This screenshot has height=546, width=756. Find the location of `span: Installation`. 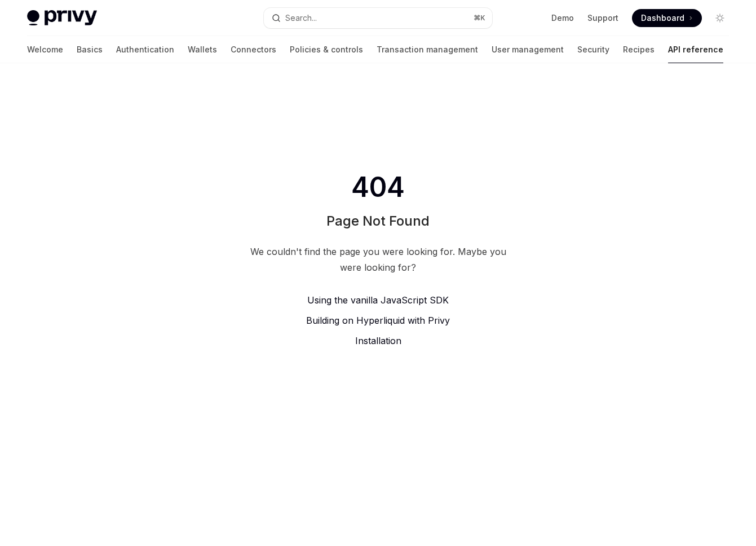

span: Installation is located at coordinates (378, 341).